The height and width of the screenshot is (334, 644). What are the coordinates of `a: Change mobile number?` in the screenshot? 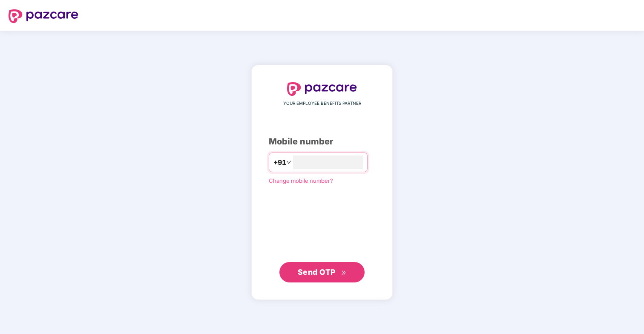 It's located at (300, 180).